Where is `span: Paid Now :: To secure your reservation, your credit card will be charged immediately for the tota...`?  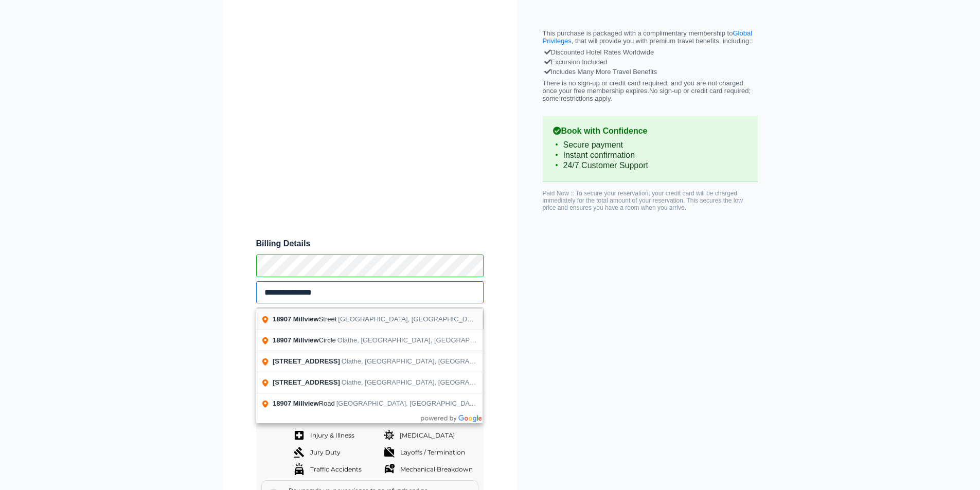
span: Paid Now :: To secure your reservation, your credit card will be charged immediately for the tota... is located at coordinates (643, 200).